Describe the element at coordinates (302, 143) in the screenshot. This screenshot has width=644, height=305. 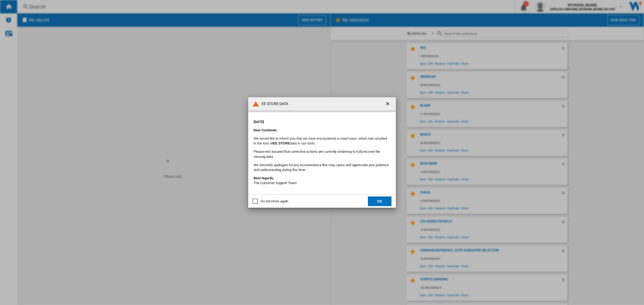
I see `font: data in our tools.` at that location.